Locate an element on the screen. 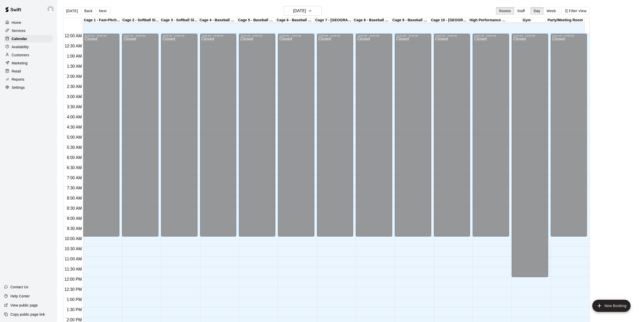  span: 10:30 AM is located at coordinates (73, 249).